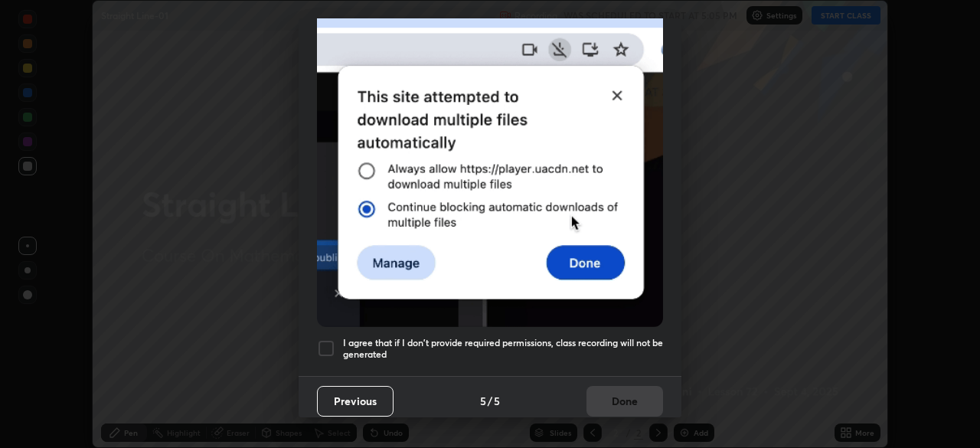 The image size is (980, 448). I want to click on button: Previous, so click(355, 401).